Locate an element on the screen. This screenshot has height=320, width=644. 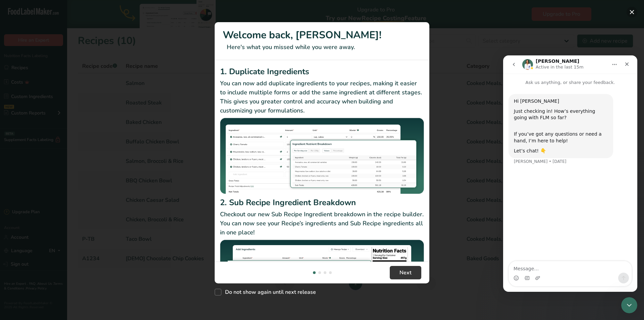
div: Close is located at coordinates (124, 8).